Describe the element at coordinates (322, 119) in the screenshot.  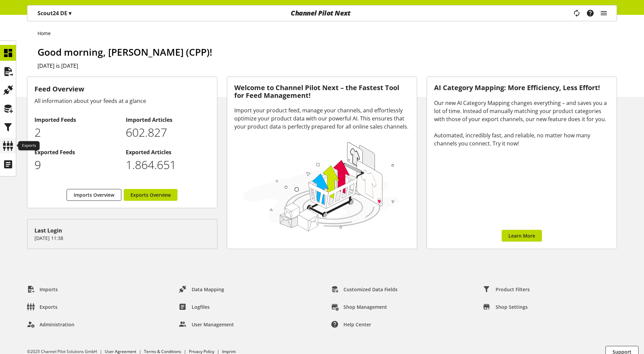
I see `div: Import your product feed, manage your channels, and effortlessly optimize your product data with ...` at that location.